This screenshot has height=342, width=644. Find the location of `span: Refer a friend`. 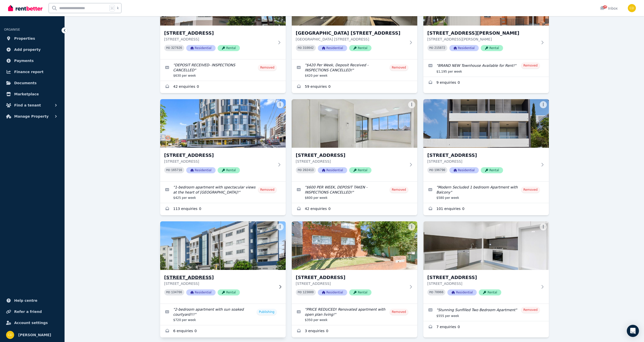

span: Refer a friend is located at coordinates (28, 312).